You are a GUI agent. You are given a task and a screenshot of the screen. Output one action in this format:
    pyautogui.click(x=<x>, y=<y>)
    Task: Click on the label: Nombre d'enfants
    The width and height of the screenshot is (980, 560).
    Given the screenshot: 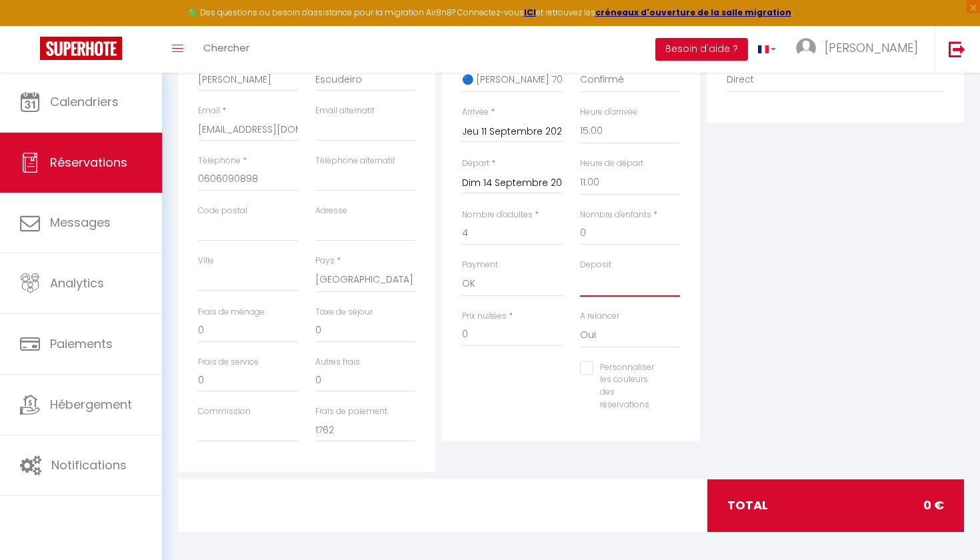 What is the action you would take?
    pyautogui.click(x=615, y=215)
    